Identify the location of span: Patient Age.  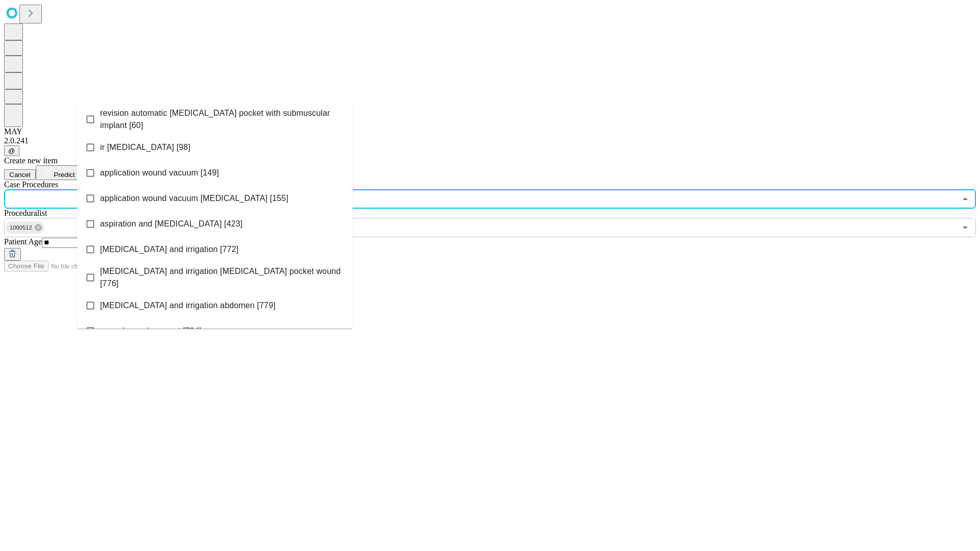
(23, 242).